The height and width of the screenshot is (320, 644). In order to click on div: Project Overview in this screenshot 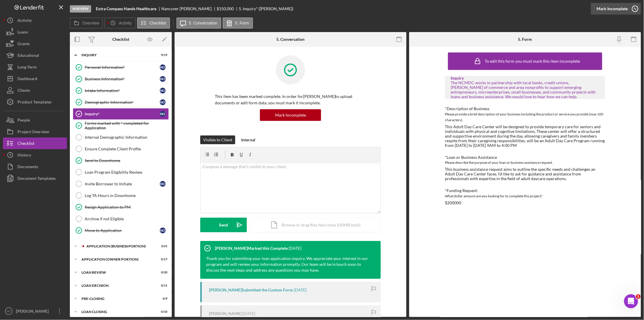, I will do `click(33, 132)`.